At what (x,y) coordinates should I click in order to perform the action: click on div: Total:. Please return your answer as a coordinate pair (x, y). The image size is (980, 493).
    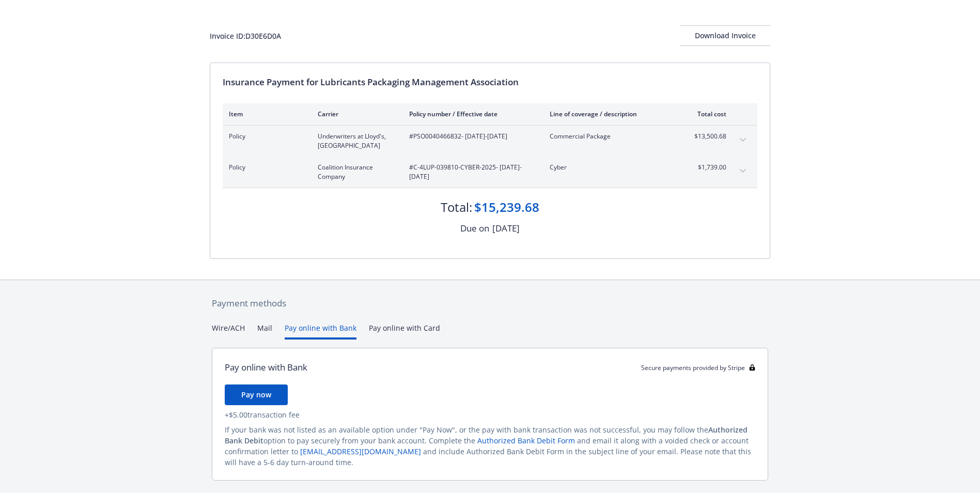
    Looking at the image, I should click on (456, 207).